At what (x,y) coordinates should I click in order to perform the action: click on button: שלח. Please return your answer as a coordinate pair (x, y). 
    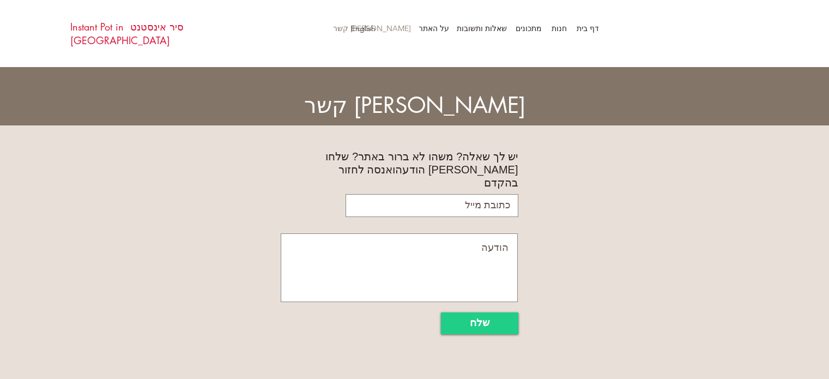
    Looking at the image, I should click on (479, 323).